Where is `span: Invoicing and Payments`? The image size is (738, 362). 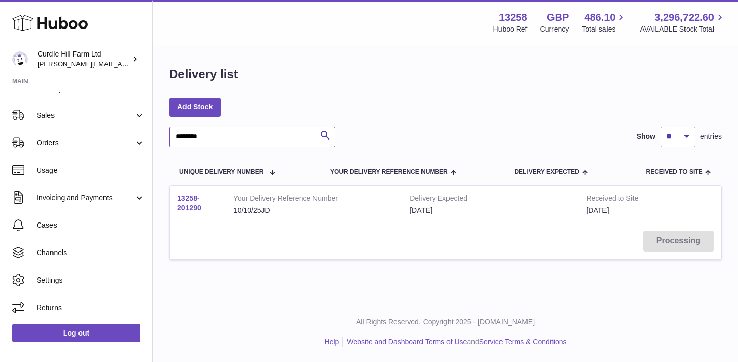 span: Invoicing and Payments is located at coordinates (85, 198).